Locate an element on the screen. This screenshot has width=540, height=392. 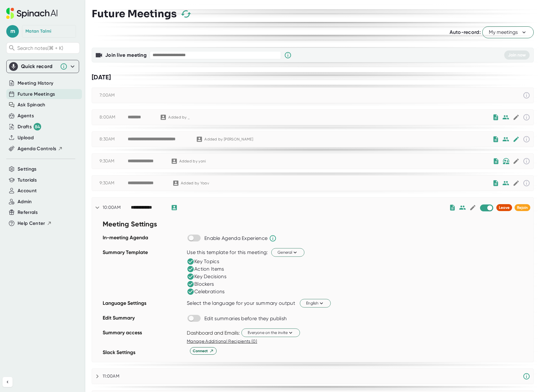
span: Auto-record: is located at coordinates (465, 32).